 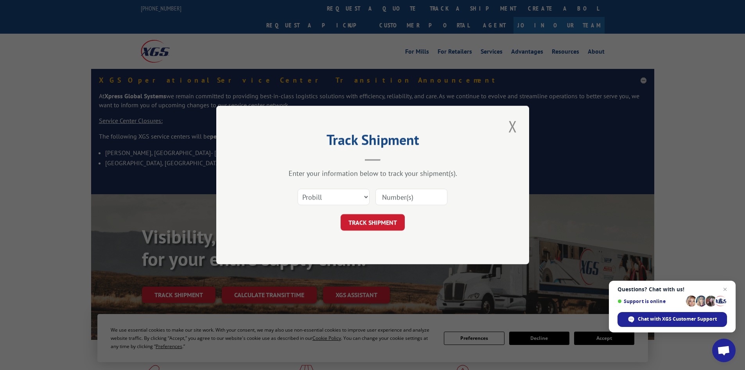 What do you see at coordinates (373, 173) in the screenshot?
I see `div: Enter your information below to track your shipment(s).` at bounding box center [373, 173].